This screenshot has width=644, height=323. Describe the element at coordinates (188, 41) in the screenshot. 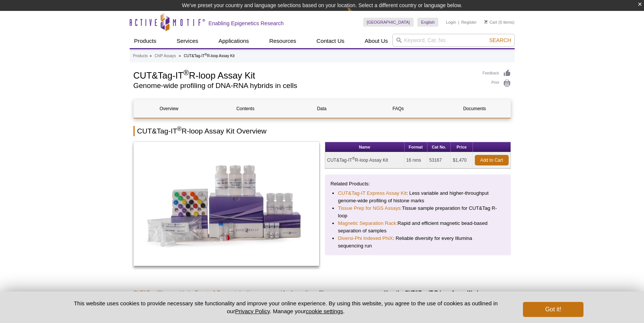

I see `a: Services` at that location.